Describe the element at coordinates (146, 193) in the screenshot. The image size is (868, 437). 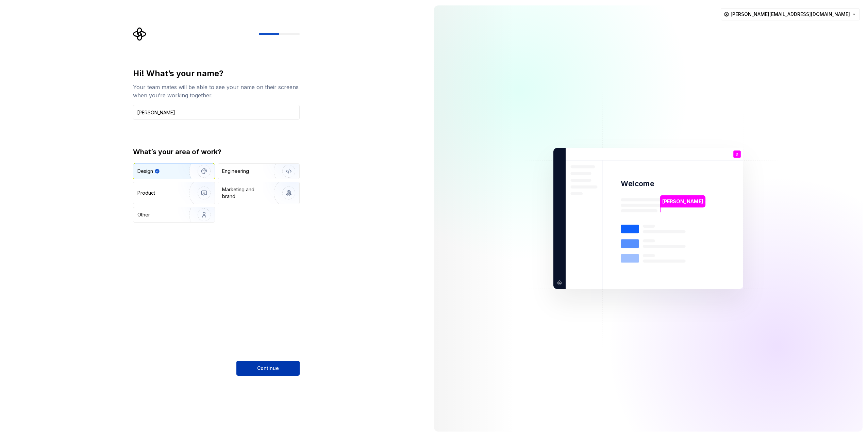
I see `div: Product` at that location.